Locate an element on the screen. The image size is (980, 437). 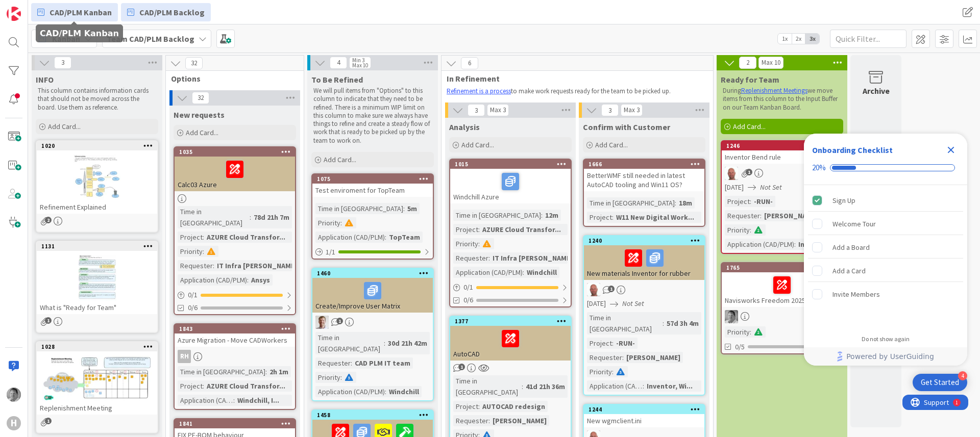
p: This column contains information cards that should not be moved across the board. Use them as ref... is located at coordinates (97, 99).